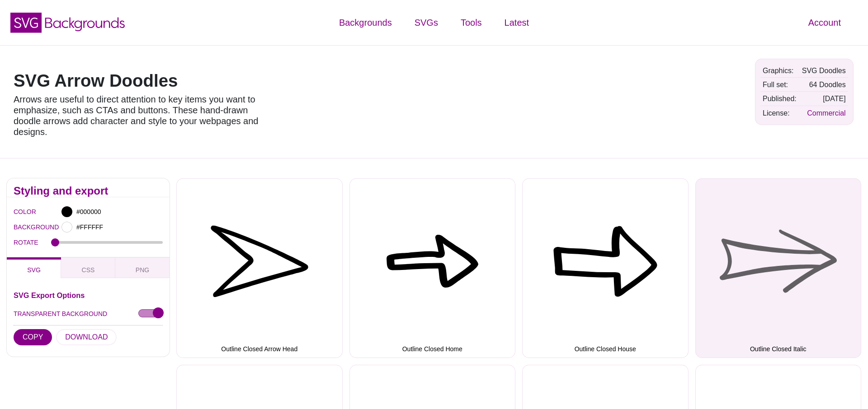 The width and height of the screenshot is (868, 409). Describe the element at coordinates (426, 22) in the screenshot. I see `a: SVGs` at that location.